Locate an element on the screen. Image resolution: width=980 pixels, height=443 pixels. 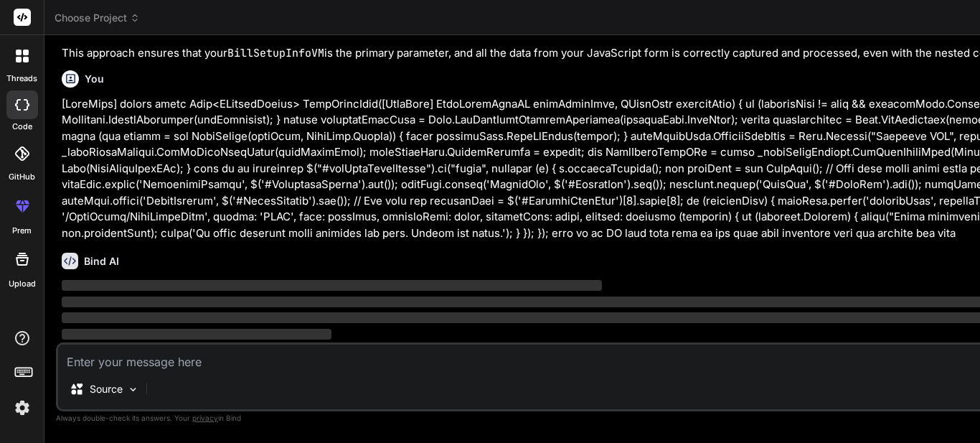
h6: Bind AI is located at coordinates (101, 261).